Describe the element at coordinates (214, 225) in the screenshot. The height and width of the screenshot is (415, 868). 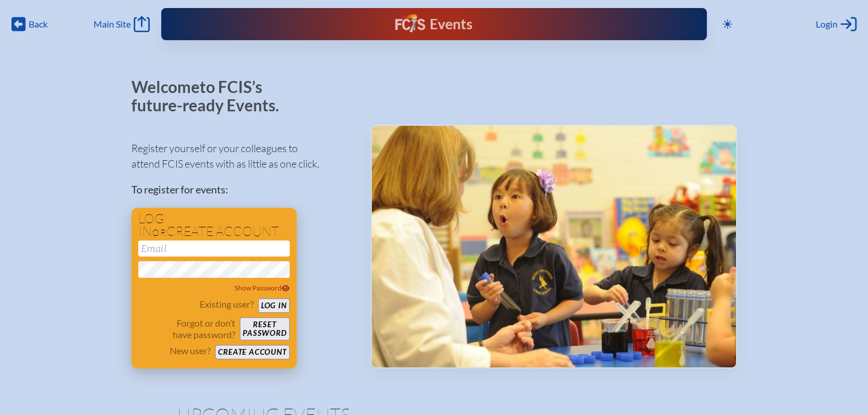
I see `h1: Log in create account` at that location.